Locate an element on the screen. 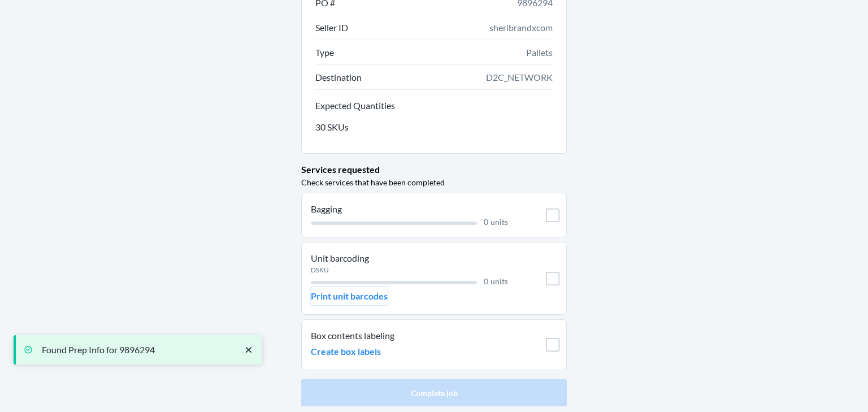 The width and height of the screenshot is (868, 412). p: Found Prep Info for 9896294 is located at coordinates (137, 349).